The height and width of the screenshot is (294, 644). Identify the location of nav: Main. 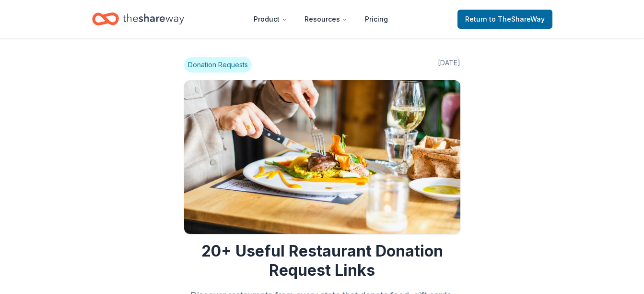
(321, 19).